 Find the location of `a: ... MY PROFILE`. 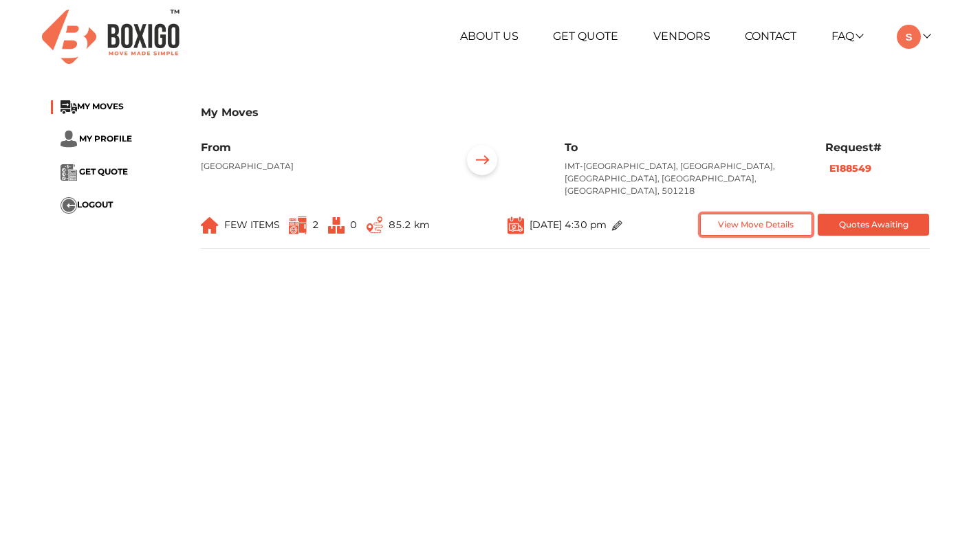

a: ... MY PROFILE is located at coordinates (96, 138).